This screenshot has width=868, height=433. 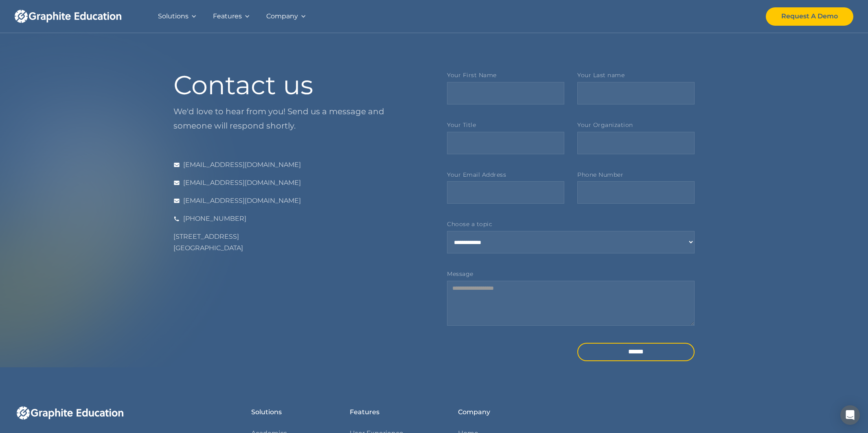 I want to click on label: Your Title, so click(x=506, y=124).